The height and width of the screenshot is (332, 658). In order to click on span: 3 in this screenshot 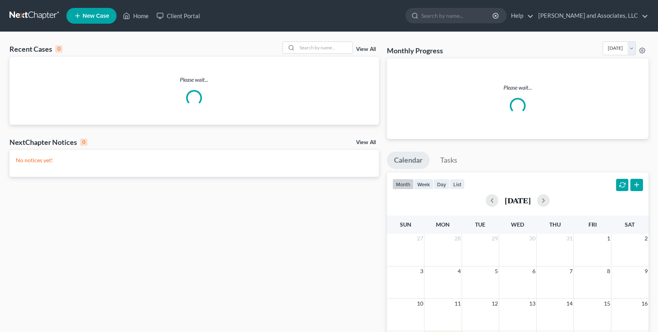, I will do `click(422, 272)`.